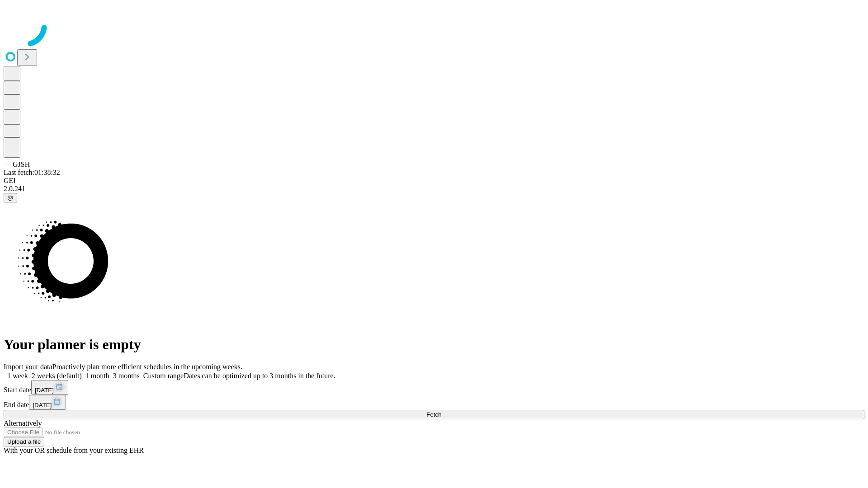  Describe the element at coordinates (97, 375) in the screenshot. I see `span: 1 month` at that location.